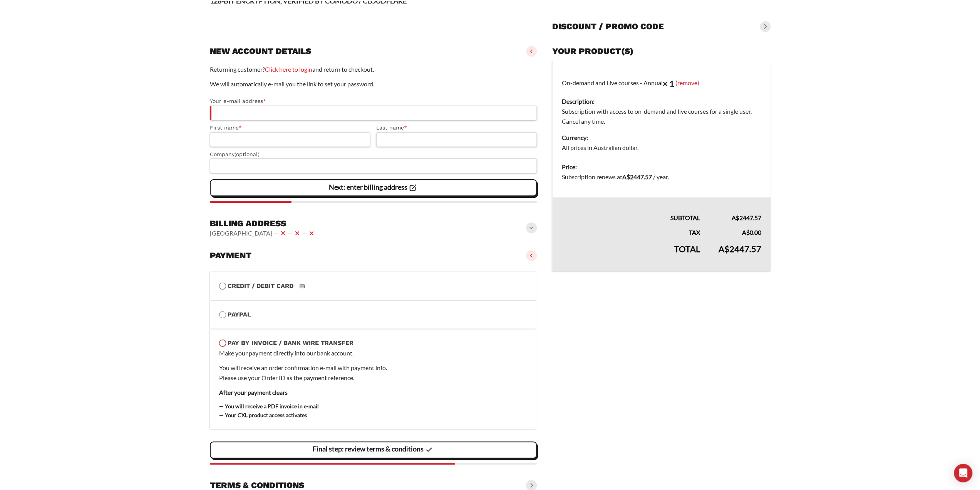  What do you see at coordinates (661, 116) in the screenshot?
I see `dd: Subscription with access to on-demand and live courses for a single user. Cancel any time.` at bounding box center [661, 116].